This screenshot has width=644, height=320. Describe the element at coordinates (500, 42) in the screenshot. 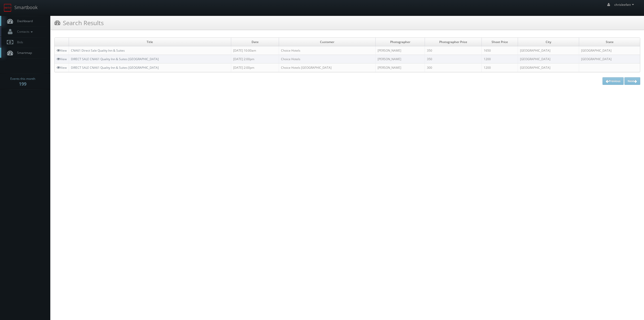

I see `td: Shoot Price` at that location.